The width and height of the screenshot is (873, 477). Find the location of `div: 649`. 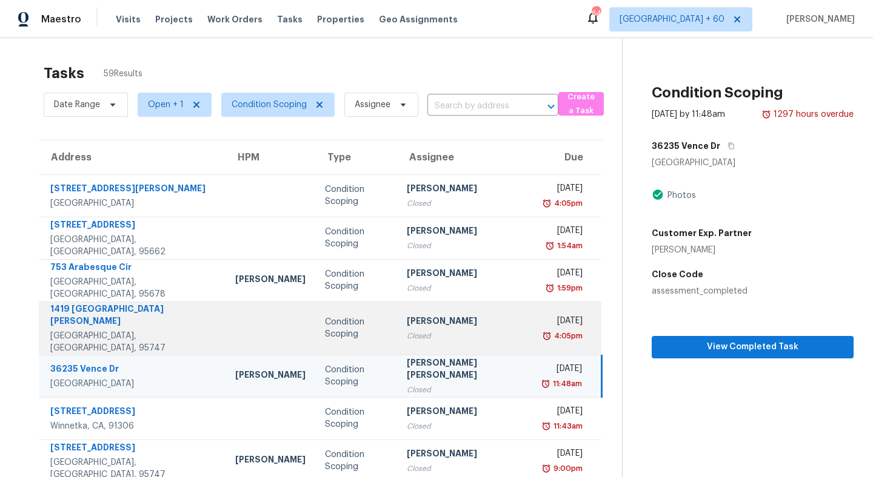

div: 649 is located at coordinates (596, 13).